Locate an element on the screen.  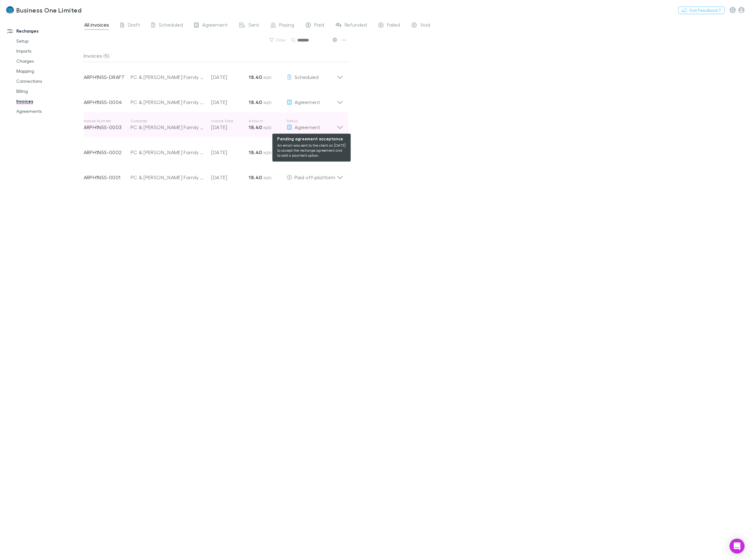
span: Failed is located at coordinates (394, 26).